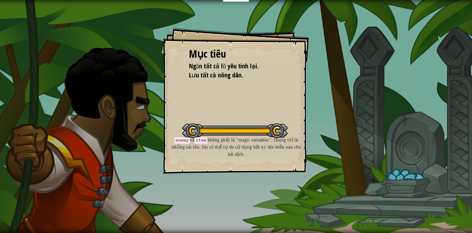 The image size is (472, 233). Describe the element at coordinates (236, 54) in the screenshot. I see `div: Mục tiêu` at that location.